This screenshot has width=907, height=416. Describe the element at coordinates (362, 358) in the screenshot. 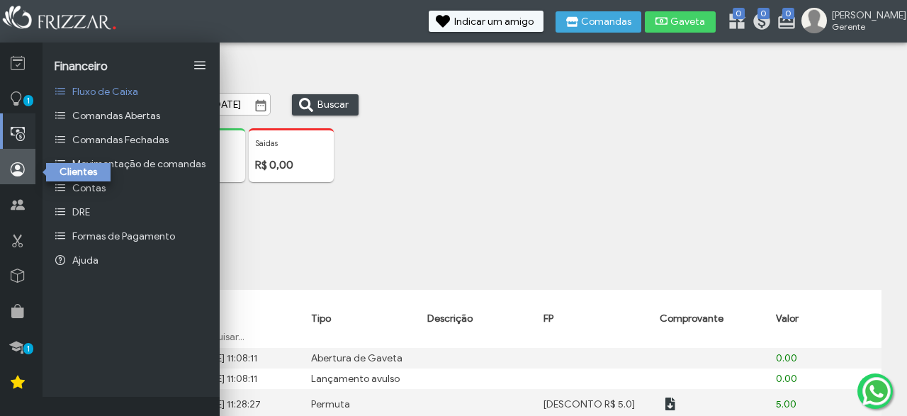

I see `td: Abertura de Gaveta` at that location.